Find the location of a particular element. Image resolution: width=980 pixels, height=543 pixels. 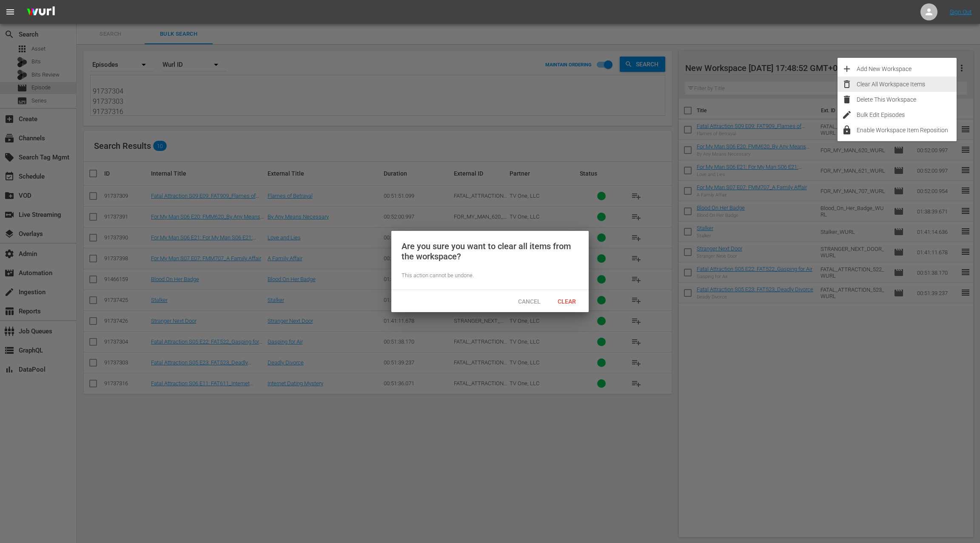

span: menu is located at coordinates (10, 12).